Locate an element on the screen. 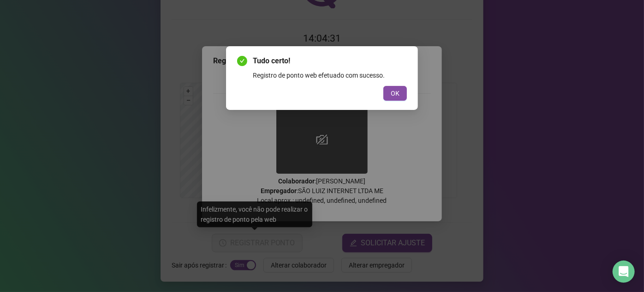  div: Open Intercom Messenger is located at coordinates (624, 271).